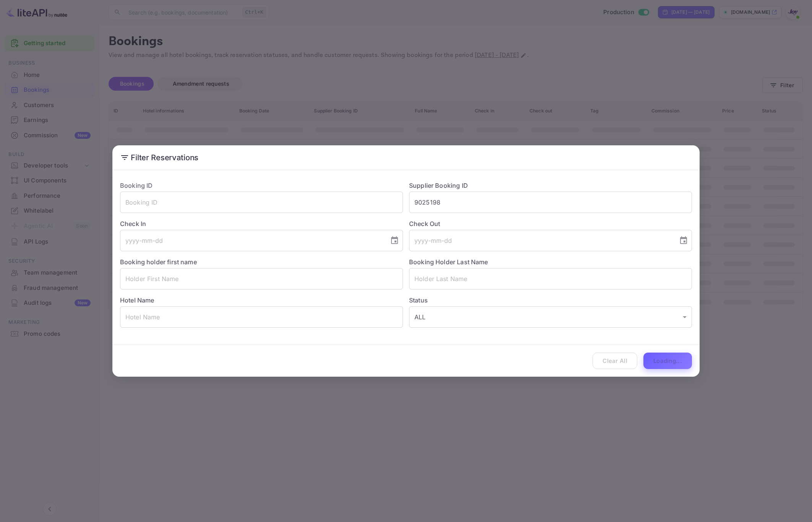  What do you see at coordinates (158, 261) in the screenshot?
I see `label: Booking holder first name` at bounding box center [158, 261].